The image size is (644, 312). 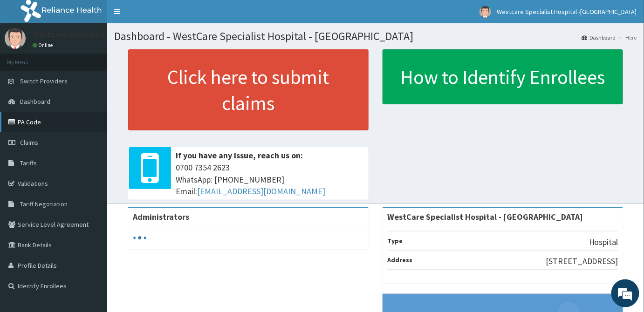 What do you see at coordinates (44, 204) in the screenshot?
I see `span: Tariff Negotiation` at bounding box center [44, 204].